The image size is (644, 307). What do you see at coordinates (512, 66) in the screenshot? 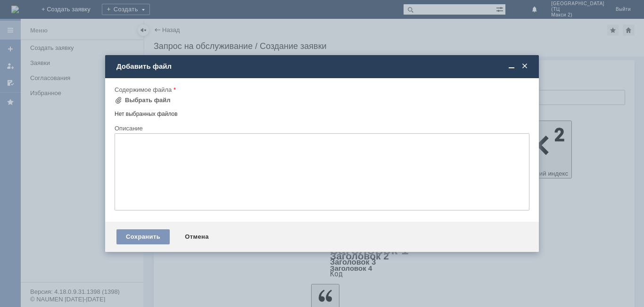
I see `span: Свернуть (Ctrl + M)` at bounding box center [512, 66].